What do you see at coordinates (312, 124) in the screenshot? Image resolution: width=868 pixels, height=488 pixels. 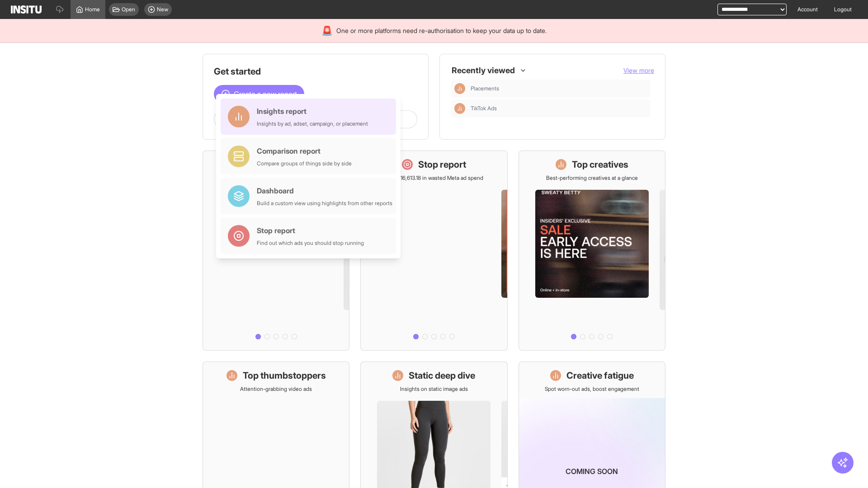 I see `div: Insights by ad, adset, campaign, or placement` at bounding box center [312, 124].